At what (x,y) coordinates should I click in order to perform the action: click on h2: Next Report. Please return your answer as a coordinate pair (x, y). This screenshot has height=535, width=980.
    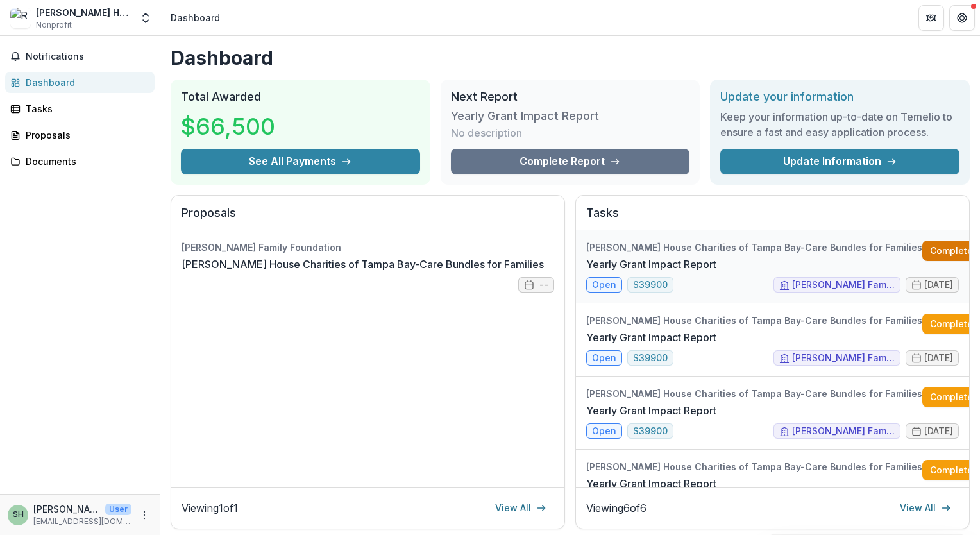
    Looking at the image, I should click on (570, 97).